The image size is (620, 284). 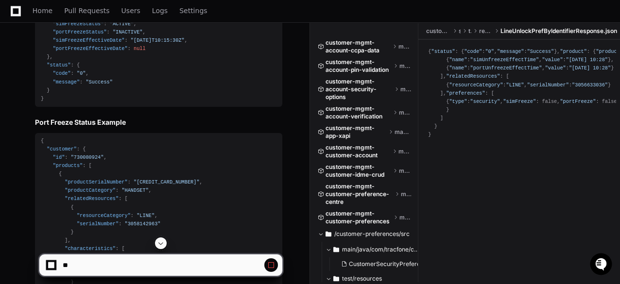 What do you see at coordinates (573, 51) in the screenshot?
I see `span: "product"` at bounding box center [573, 51].